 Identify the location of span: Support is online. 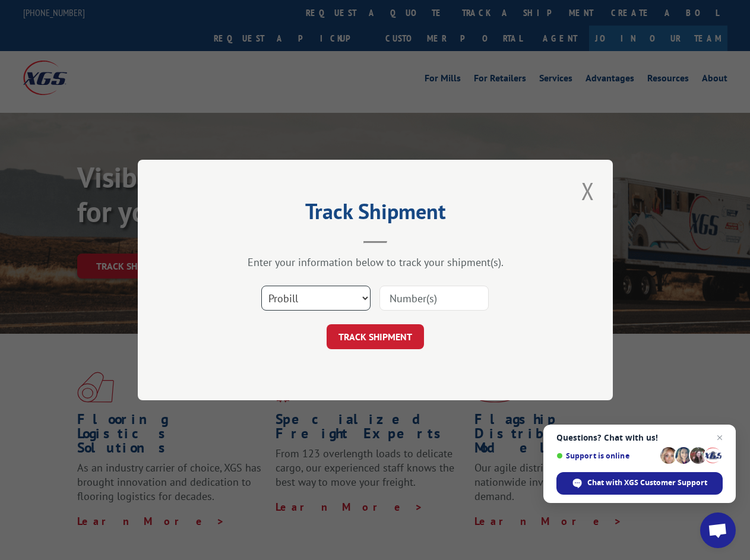
(606, 455).